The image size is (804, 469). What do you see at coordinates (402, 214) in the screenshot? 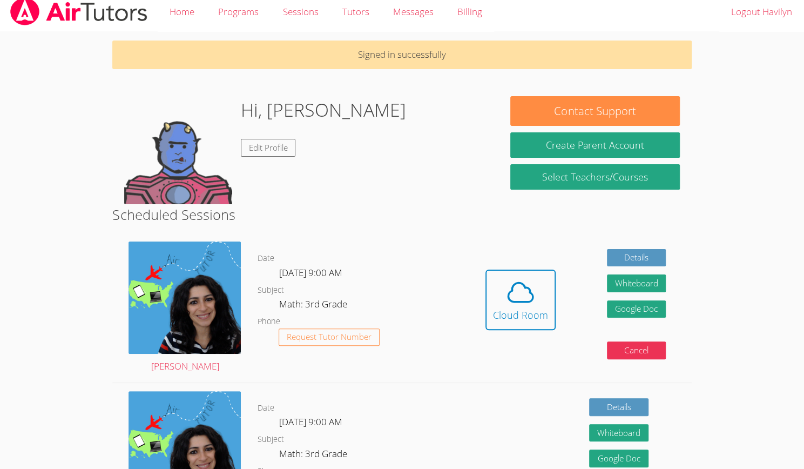
I see `h2: Scheduled Sessions` at bounding box center [402, 214].